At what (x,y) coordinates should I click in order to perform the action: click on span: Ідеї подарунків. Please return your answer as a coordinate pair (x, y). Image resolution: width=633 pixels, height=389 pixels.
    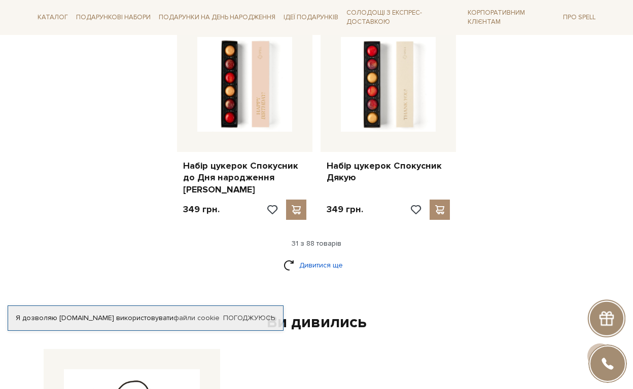
    Looking at the image, I should click on (311, 17).